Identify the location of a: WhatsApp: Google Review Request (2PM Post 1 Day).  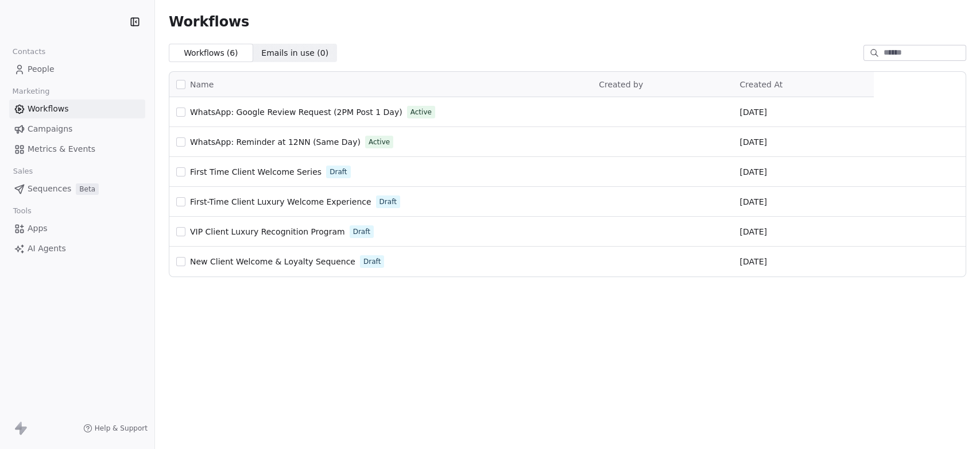
(296, 112).